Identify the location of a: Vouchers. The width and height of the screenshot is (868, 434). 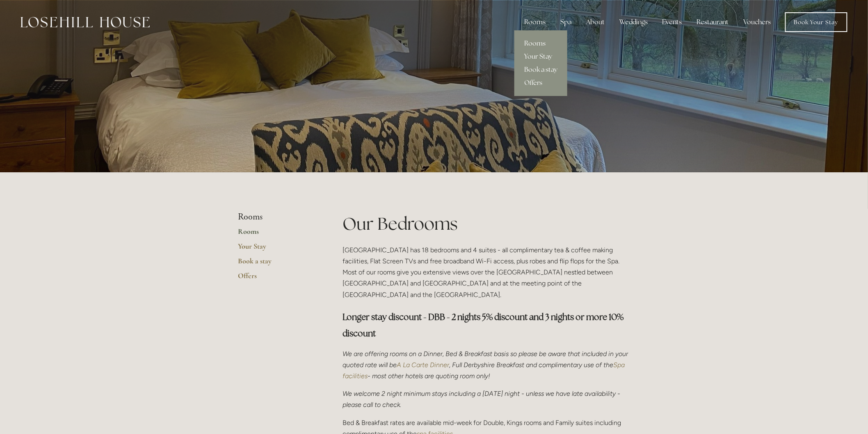
(757, 22).